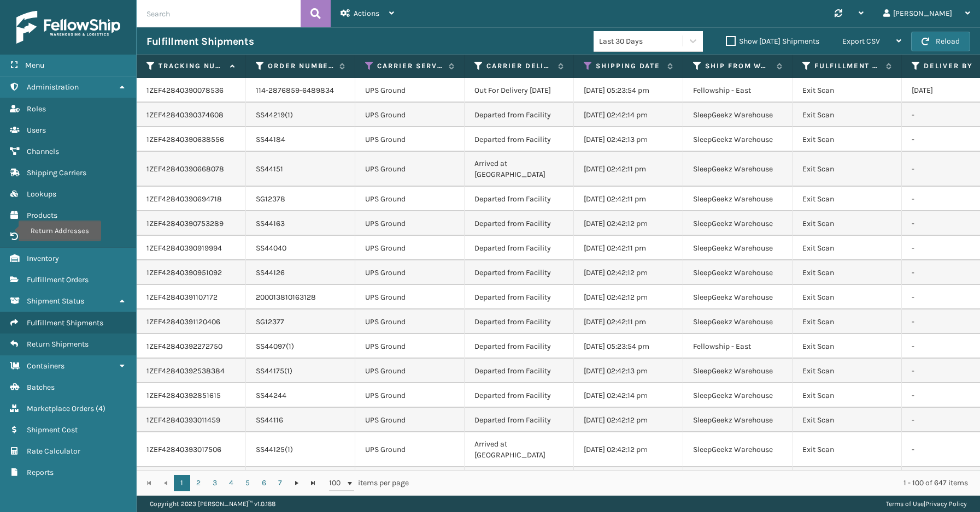 The image size is (980, 512). What do you see at coordinates (280, 484) in the screenshot?
I see `a: 7` at bounding box center [280, 484].